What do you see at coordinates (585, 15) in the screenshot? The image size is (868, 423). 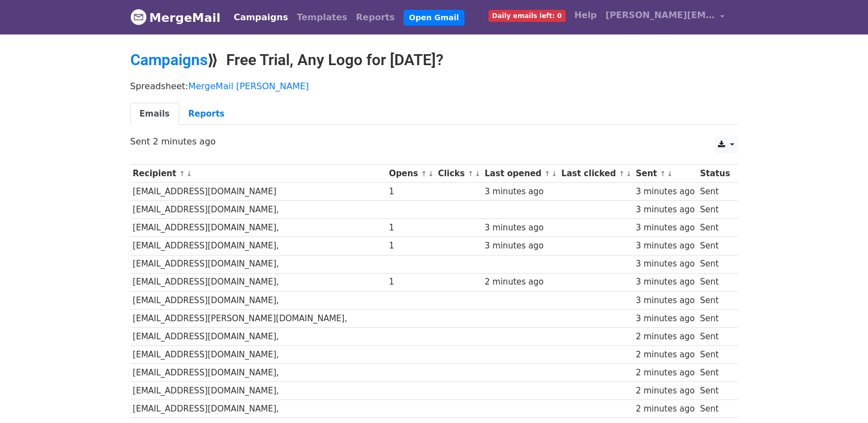 I see `a: Help` at bounding box center [585, 15].